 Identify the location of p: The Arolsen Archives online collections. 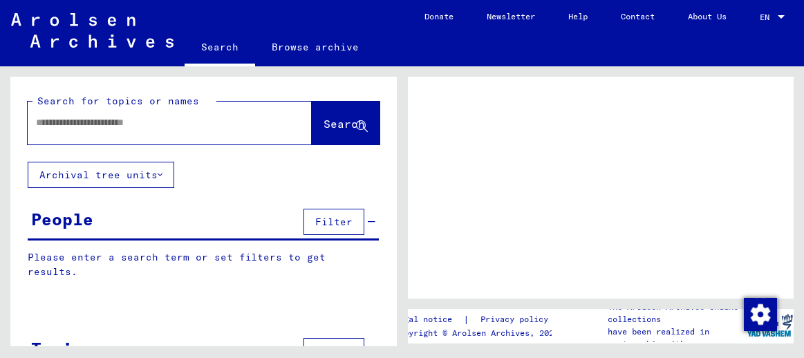
(676, 313).